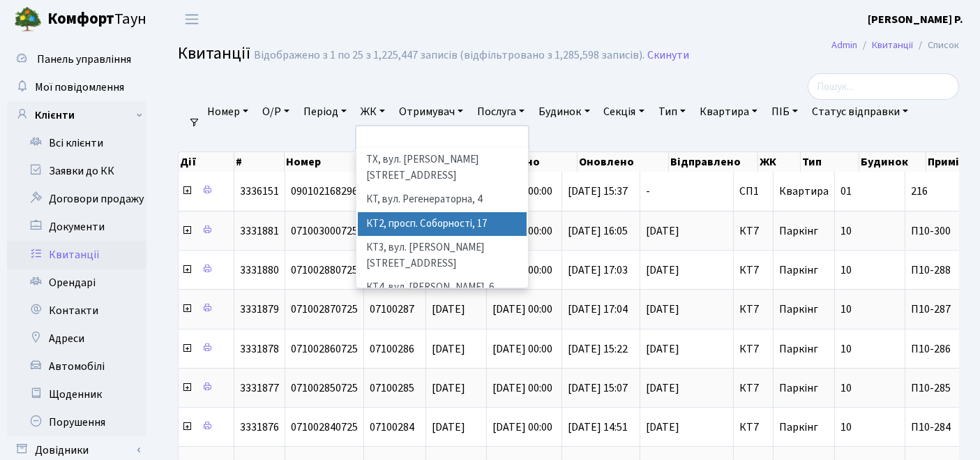  What do you see at coordinates (77, 143) in the screenshot?
I see `a: Всі клієнти` at bounding box center [77, 143].